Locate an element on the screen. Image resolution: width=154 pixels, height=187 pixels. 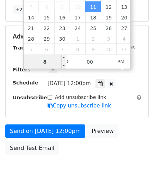
span: September 22, 2025 is located at coordinates (47, 28).